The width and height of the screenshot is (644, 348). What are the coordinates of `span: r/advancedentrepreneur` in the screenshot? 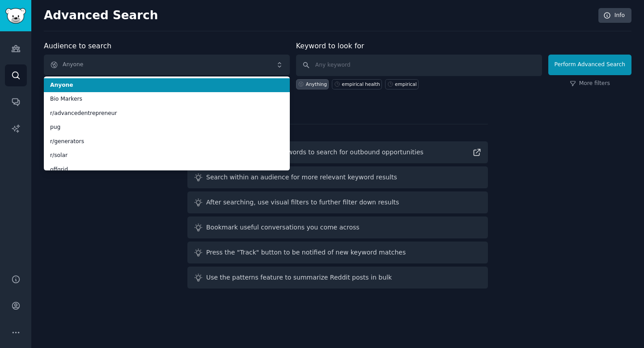 It's located at (167, 114).